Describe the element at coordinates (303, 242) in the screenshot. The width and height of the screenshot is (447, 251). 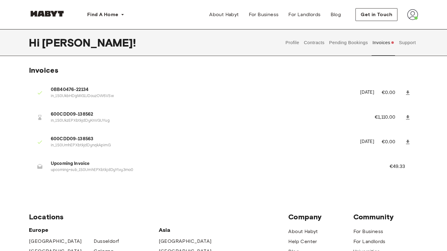
I see `a: Help Center` at that location.